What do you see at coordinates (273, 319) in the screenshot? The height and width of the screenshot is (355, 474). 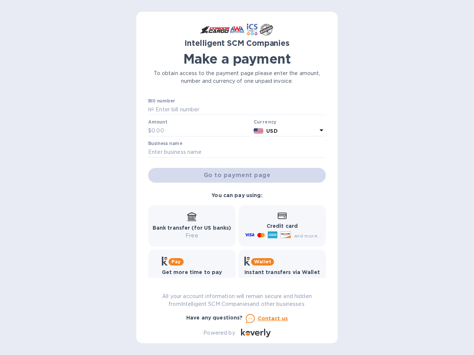 I see `u: Contact us` at bounding box center [273, 319].